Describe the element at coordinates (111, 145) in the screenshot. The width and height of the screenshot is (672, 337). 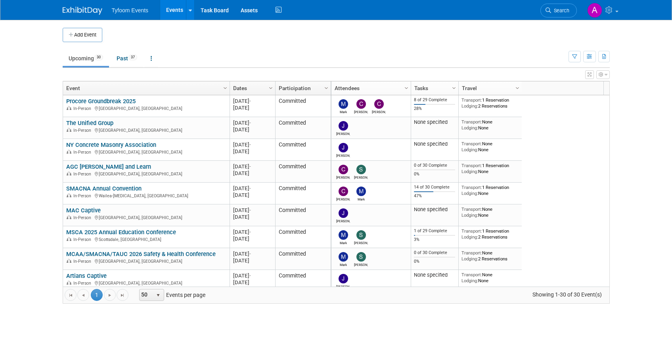
I see `a: NY Concrete Masonry Association` at that location.